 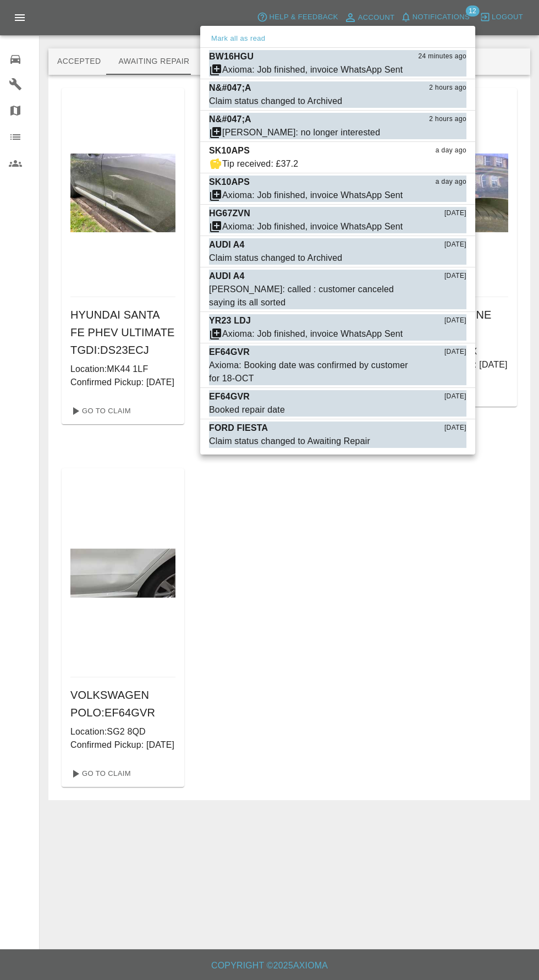 What do you see at coordinates (238, 39) in the screenshot?
I see `button: Mark all as read` at bounding box center [238, 39].